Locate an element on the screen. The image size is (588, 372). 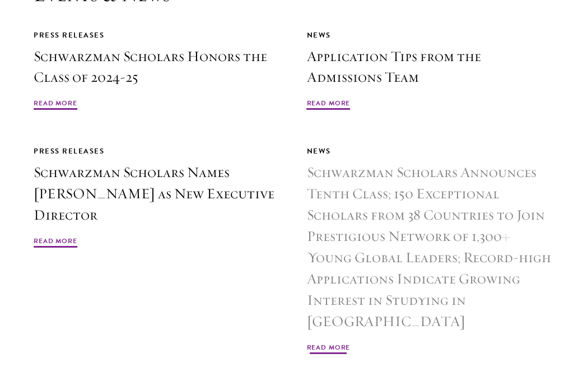
h3: Schwarzman Scholars Announces Tenth Class; 150 Exceptional Scholars from 38 Countries to Join Pre... is located at coordinates (430, 247).